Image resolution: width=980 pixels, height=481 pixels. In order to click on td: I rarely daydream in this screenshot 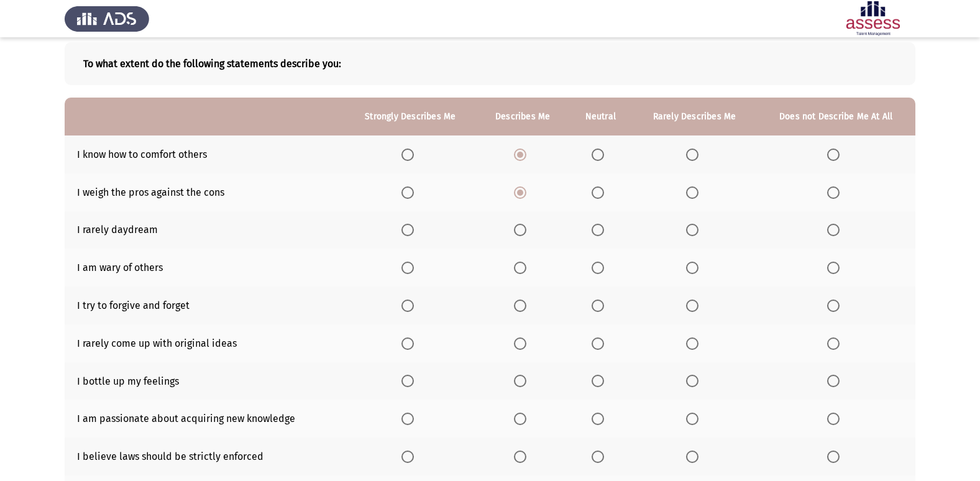, I will do `click(204, 230)`.